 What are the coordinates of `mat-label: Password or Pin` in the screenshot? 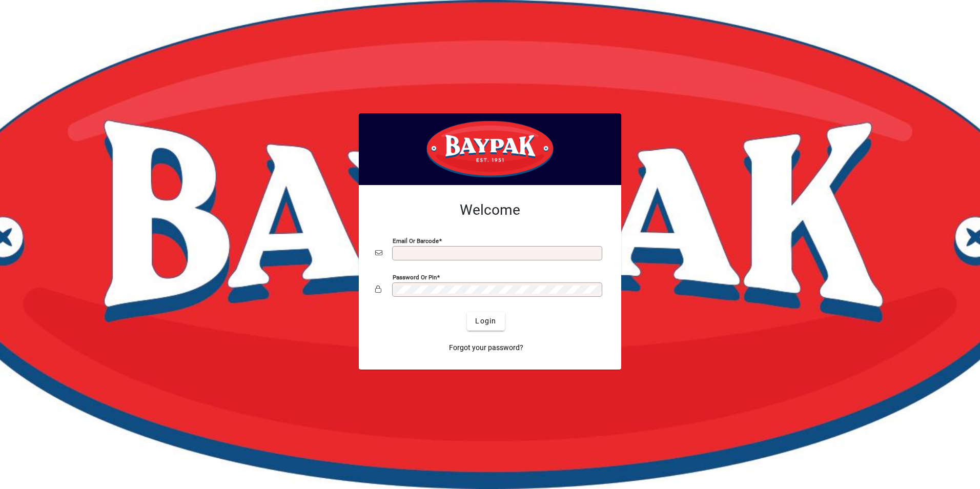 It's located at (415, 277).